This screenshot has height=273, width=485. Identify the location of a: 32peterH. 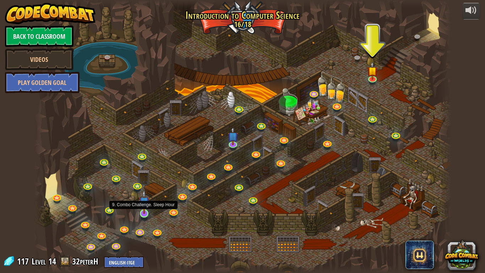
(86, 261).